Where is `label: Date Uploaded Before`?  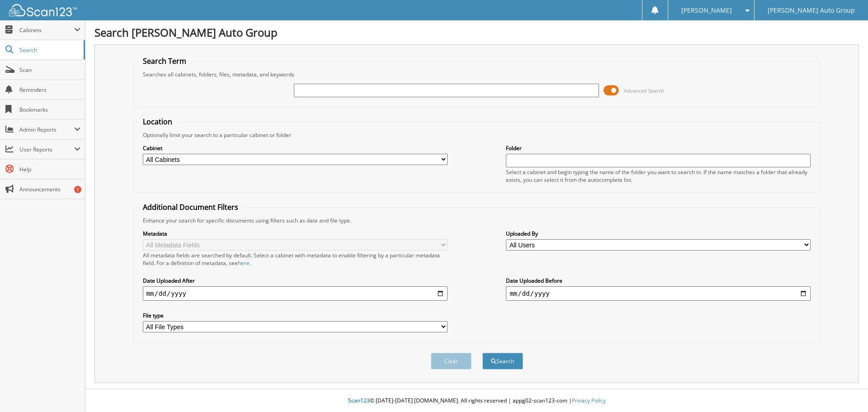 label: Date Uploaded Before is located at coordinates (658, 280).